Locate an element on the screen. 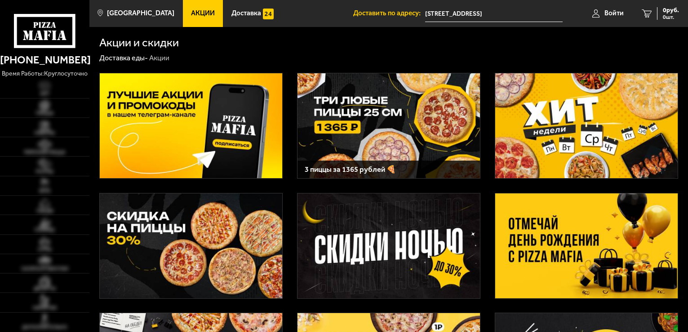  div: Акции is located at coordinates (159, 58).